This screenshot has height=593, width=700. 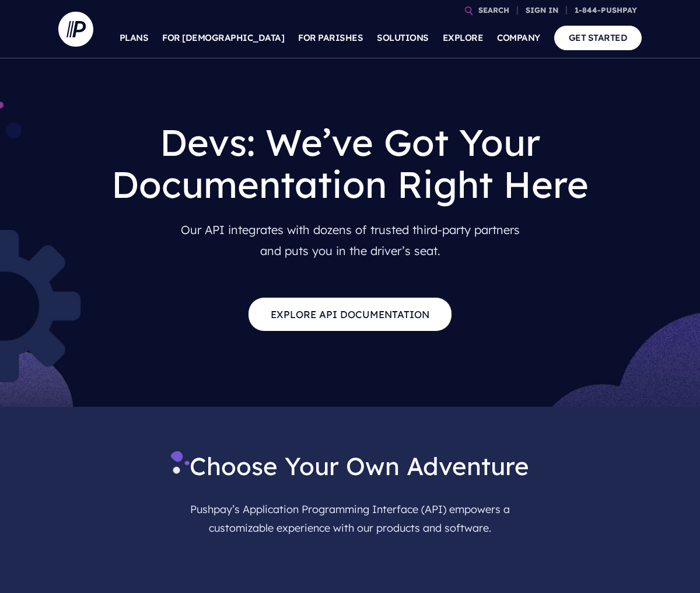 What do you see at coordinates (402, 38) in the screenshot?
I see `a: SOLUTIONS` at bounding box center [402, 38].